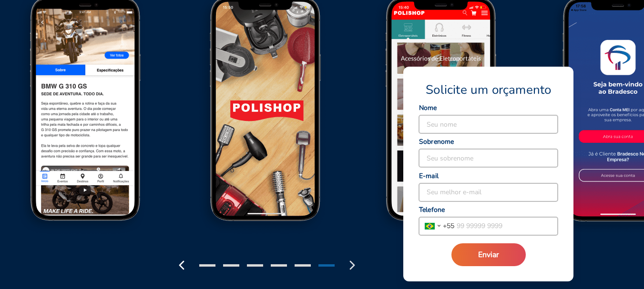  I want to click on span: Solicite um orçamento, so click(489, 90).